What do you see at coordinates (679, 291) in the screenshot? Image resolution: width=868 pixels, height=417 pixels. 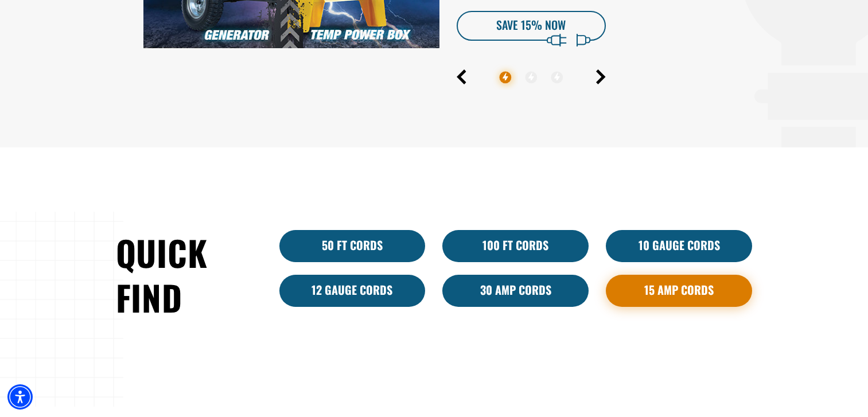 I see `a: 15 Amp Cords` at bounding box center [679, 291].